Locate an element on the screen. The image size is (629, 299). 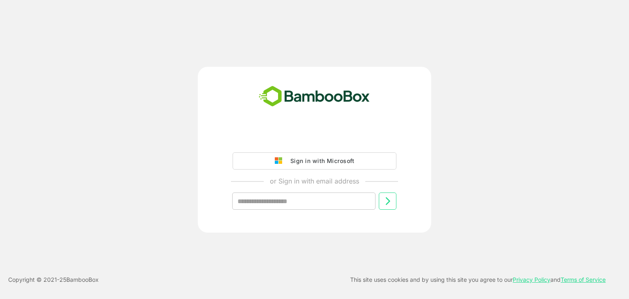
a: Terms of Service is located at coordinates (583, 279).